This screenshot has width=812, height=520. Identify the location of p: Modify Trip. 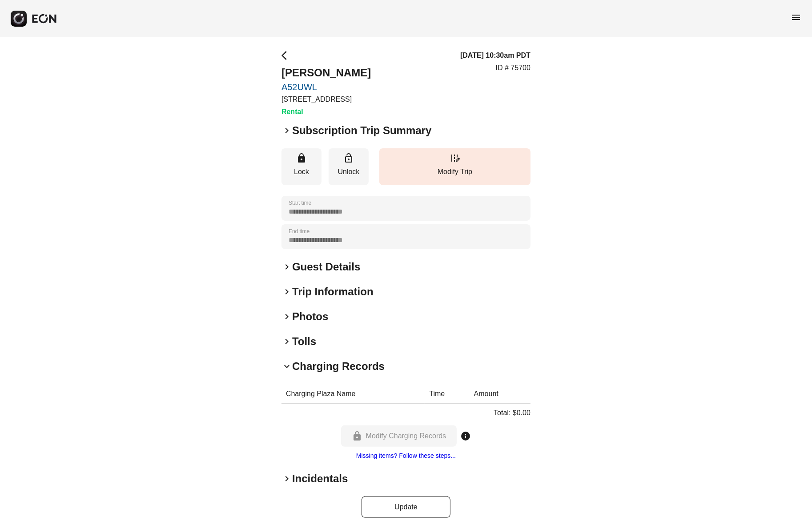
(455, 172).